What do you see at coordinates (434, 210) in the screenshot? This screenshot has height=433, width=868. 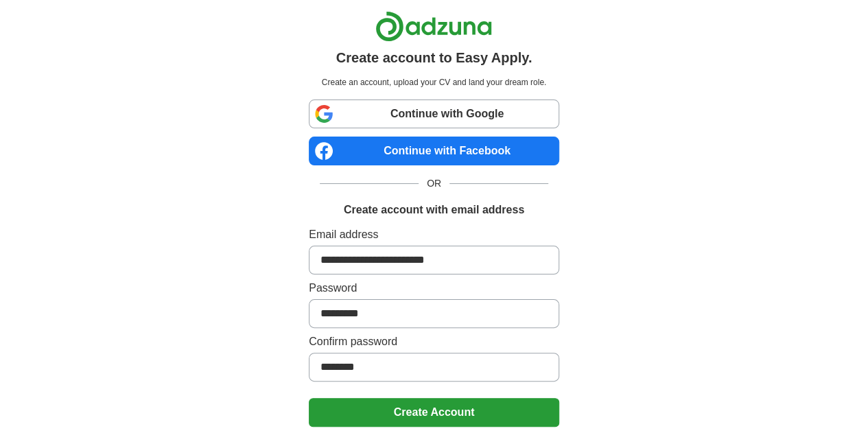 I see `h1: Create account with email address` at bounding box center [434, 210].